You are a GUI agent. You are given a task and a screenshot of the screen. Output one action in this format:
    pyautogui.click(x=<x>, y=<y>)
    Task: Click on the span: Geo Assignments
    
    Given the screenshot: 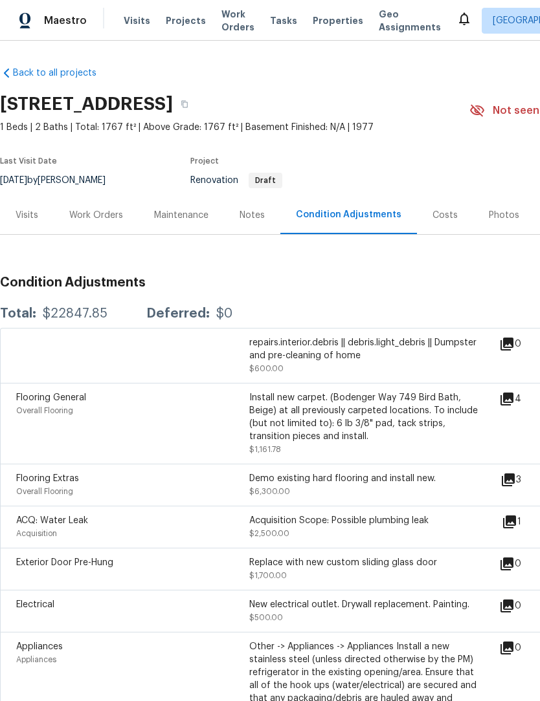 What is the action you would take?
    pyautogui.click(x=410, y=21)
    